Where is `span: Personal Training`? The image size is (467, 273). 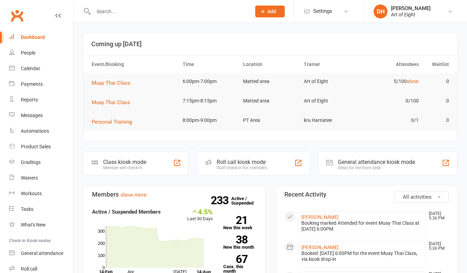
span: Personal Training is located at coordinates (112, 122).